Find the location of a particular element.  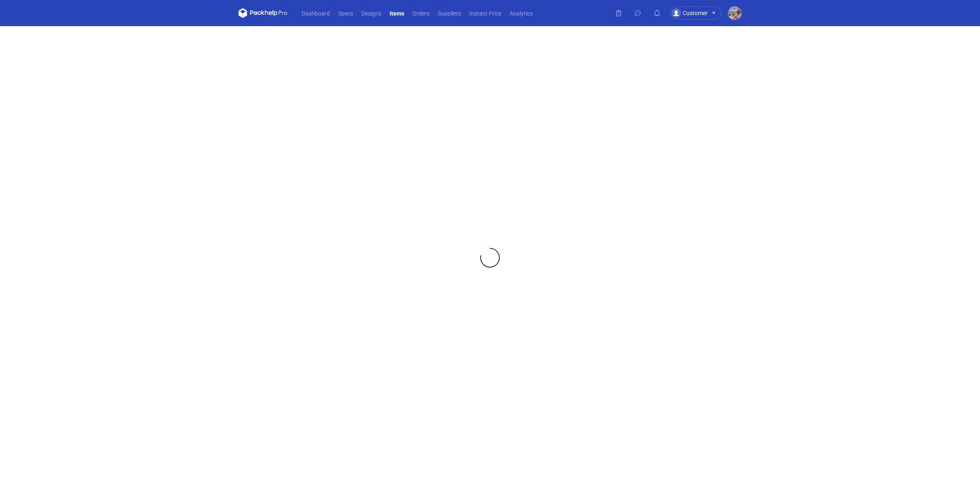

a: Orders is located at coordinates (421, 13).